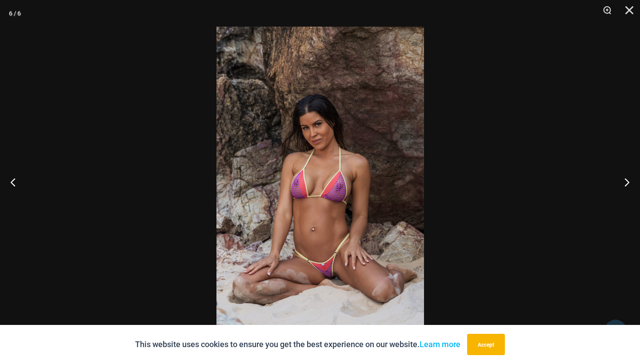 The image size is (640, 364). Describe the element at coordinates (298, 345) in the screenshot. I see `p: This website uses cookies to ensure you get the best experience on our website.` at that location.